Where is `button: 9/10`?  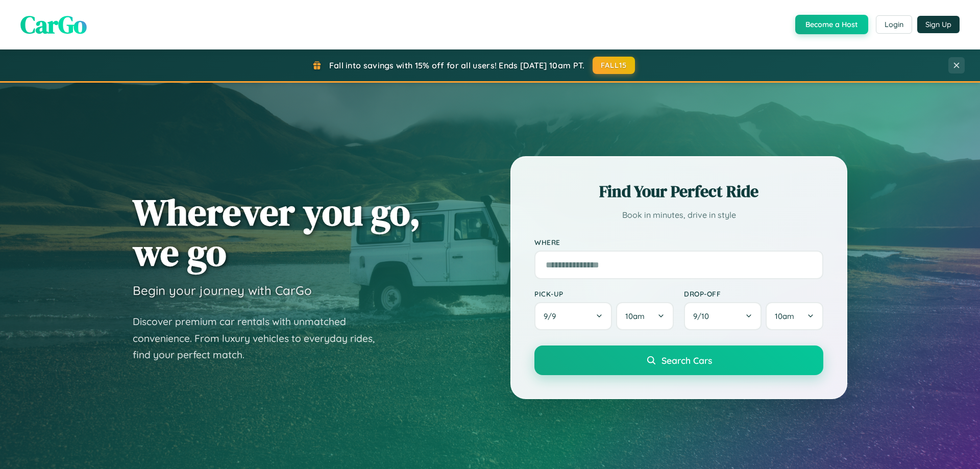
button: 9/10 is located at coordinates (723, 316).